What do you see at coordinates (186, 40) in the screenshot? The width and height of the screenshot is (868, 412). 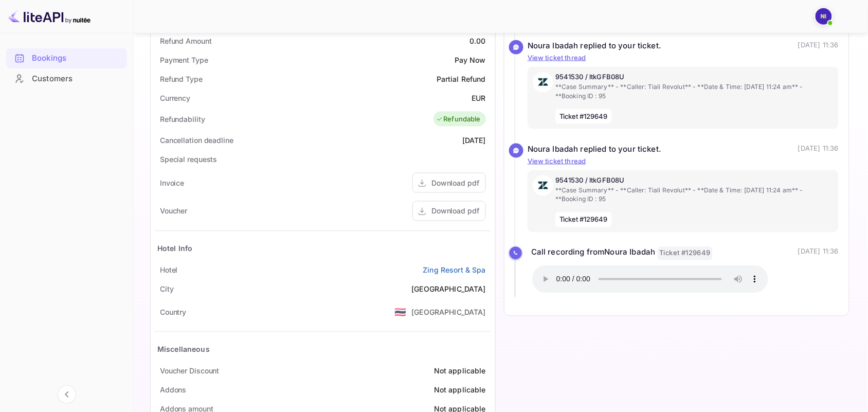 I see `div: Refund Amount` at bounding box center [186, 40].